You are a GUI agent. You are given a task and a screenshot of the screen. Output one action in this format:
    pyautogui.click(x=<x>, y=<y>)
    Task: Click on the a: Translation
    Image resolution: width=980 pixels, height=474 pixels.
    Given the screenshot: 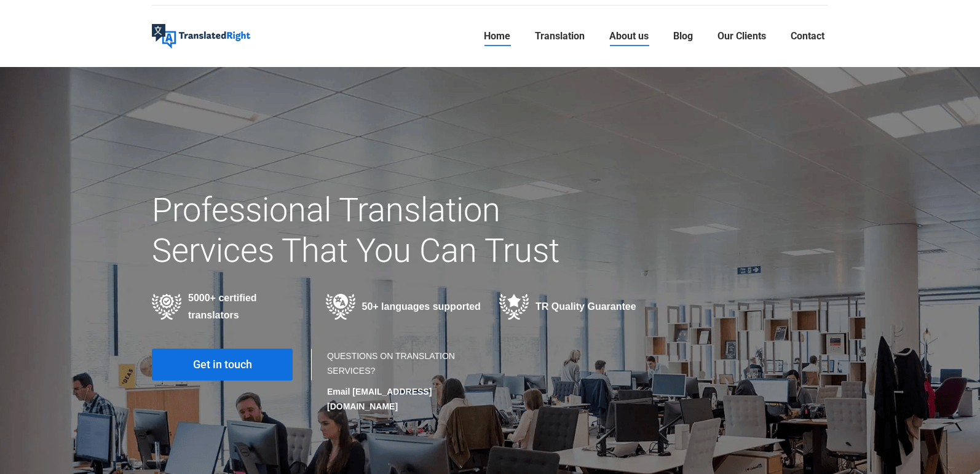 What is the action you would take?
    pyautogui.click(x=560, y=36)
    